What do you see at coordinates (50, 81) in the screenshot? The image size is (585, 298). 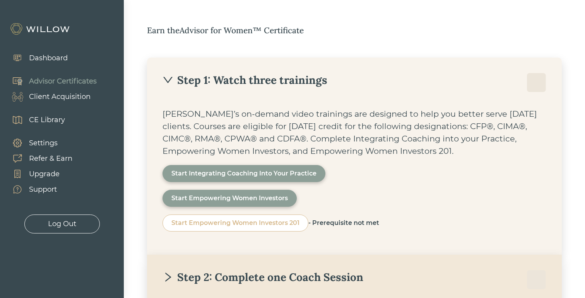 I see `a: Advisor Certificates` at bounding box center [50, 81].